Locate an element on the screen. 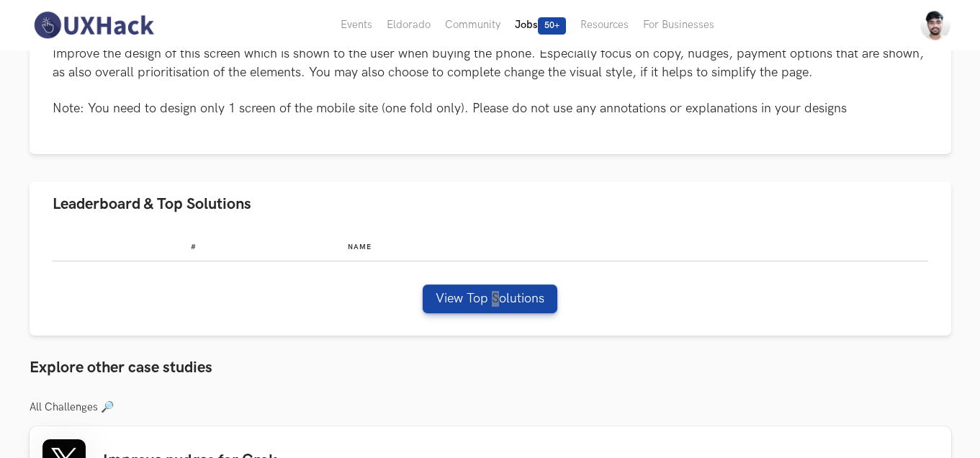 Image resolution: width=980 pixels, height=458 pixels. h3: Explore other case studies is located at coordinates (491, 368).